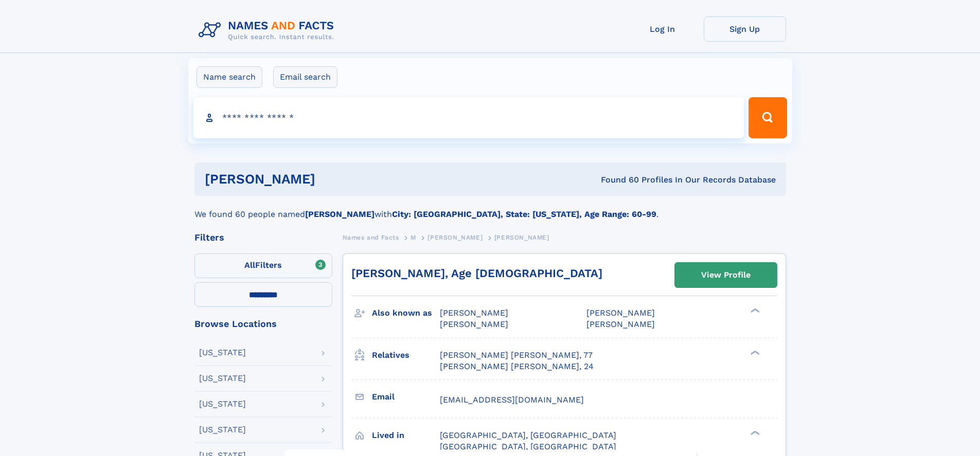 Image resolution: width=980 pixels, height=456 pixels. Describe the element at coordinates (413, 237) in the screenshot. I see `a: M` at that location.